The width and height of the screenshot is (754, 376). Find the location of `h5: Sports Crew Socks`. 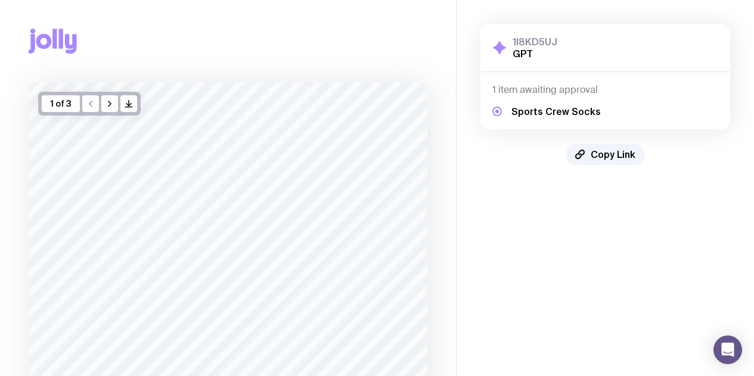

h5: Sports Crew Socks is located at coordinates (556, 111).